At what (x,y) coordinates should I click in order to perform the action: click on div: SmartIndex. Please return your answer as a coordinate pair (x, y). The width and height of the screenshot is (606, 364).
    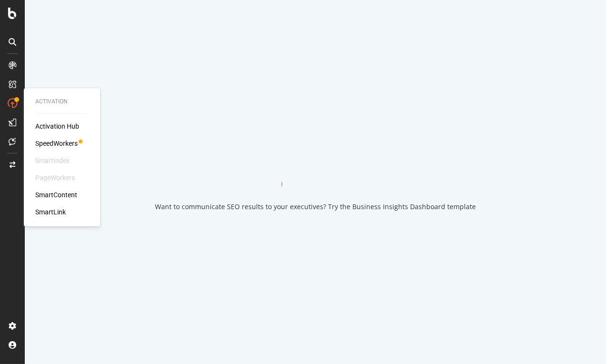
    Looking at the image, I should click on (52, 161).